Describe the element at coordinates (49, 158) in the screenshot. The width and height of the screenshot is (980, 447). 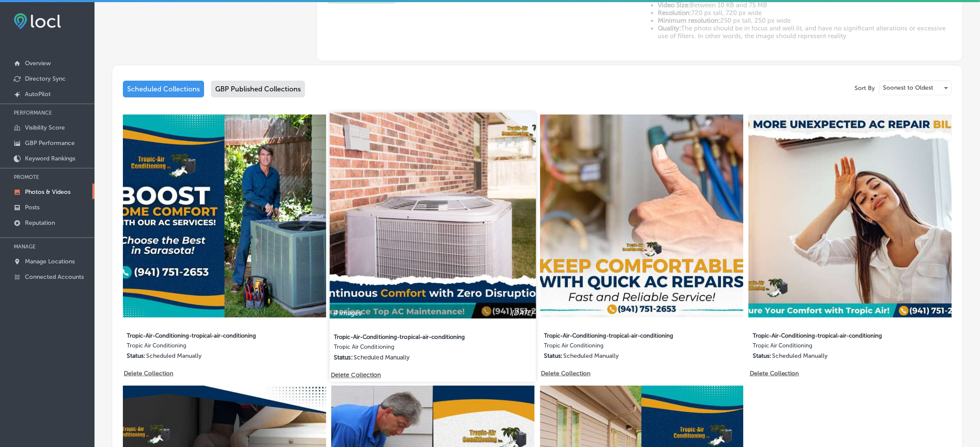
I see `p: Keyword Rankings` at that location.